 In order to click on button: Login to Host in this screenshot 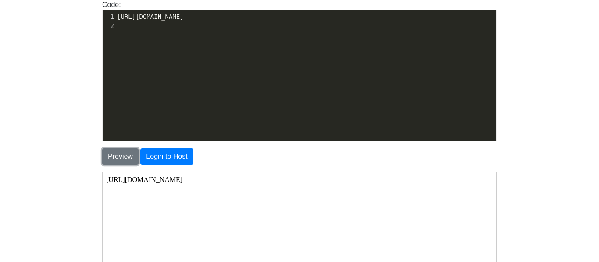, I will do `click(167, 157)`.